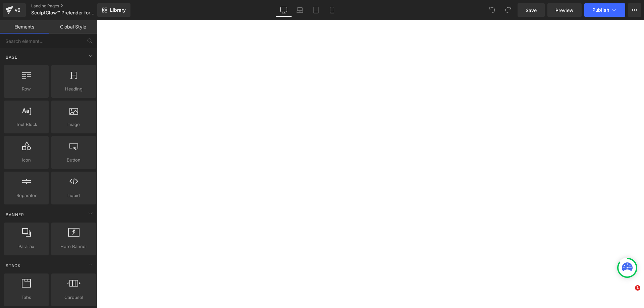 Image resolution: width=644 pixels, height=308 pixels. Describe the element at coordinates (565, 10) in the screenshot. I see `span: Preview` at that location.